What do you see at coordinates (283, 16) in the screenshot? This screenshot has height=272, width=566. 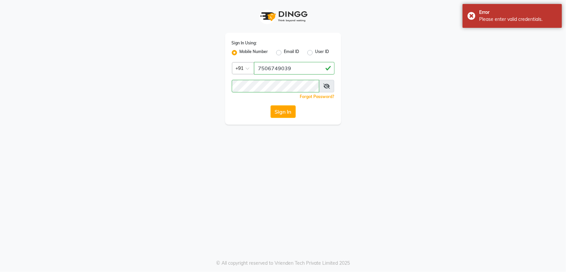 I see `img: logo1.svg` at bounding box center [283, 16].